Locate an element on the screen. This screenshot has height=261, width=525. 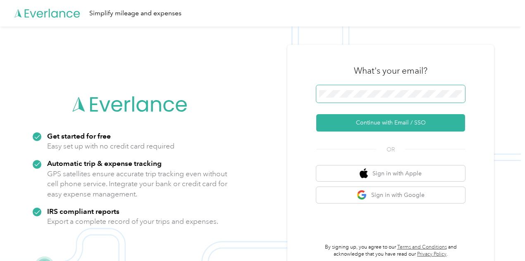
div: Simplify mileage and expenses is located at coordinates (135, 13).